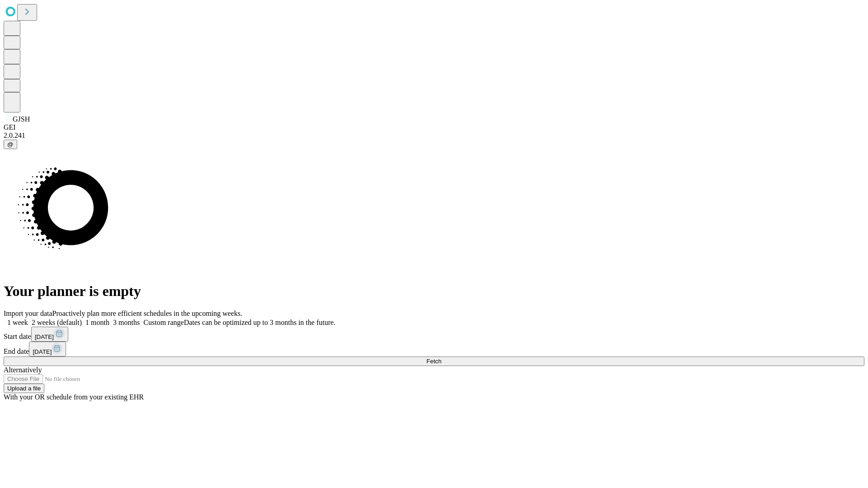  Describe the element at coordinates (434, 349) in the screenshot. I see `div: End date` at that location.